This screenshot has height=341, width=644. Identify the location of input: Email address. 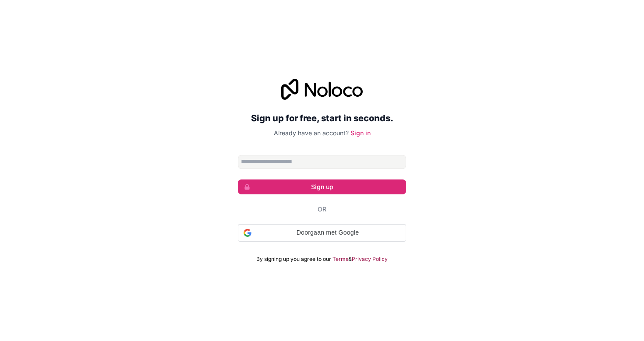
(322, 162).